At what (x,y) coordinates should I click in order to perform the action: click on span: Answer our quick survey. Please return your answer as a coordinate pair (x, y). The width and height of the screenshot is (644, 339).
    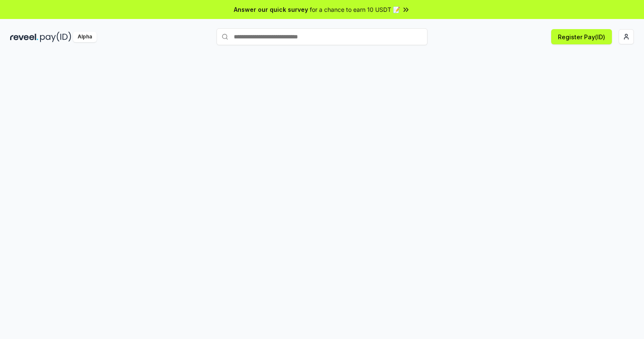
    Looking at the image, I should click on (271, 9).